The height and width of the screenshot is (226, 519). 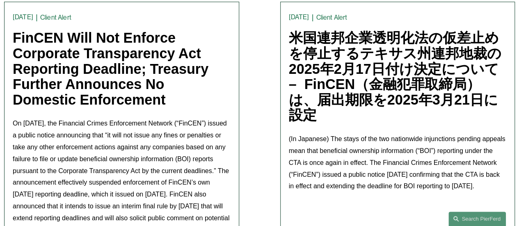 What do you see at coordinates (395, 76) in the screenshot?
I see `a: 米国連邦企業透明化法の仮差止めを停止するテキサス州連邦地裁の2025年2月17日付け決定について – FinCEN（金融犯罪取締局）は、届出期限を2025年3月21日に設定` at bounding box center [395, 76].